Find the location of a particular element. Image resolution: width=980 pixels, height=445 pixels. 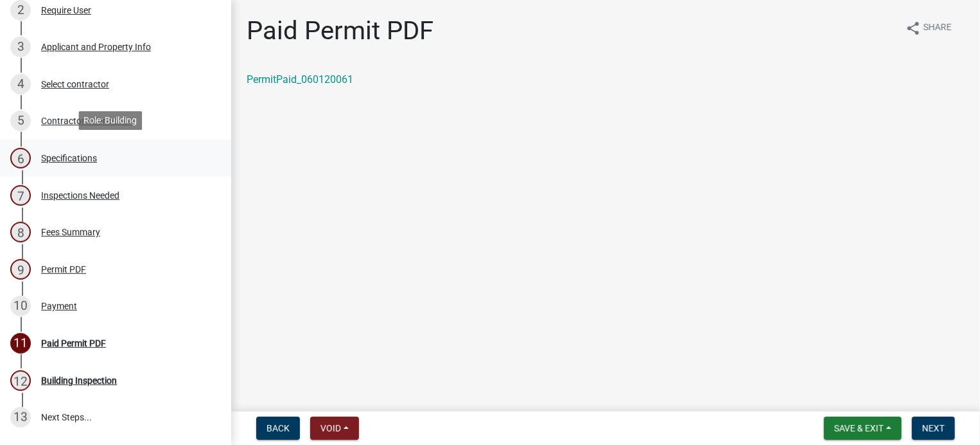

div: 9 is located at coordinates (20, 269).